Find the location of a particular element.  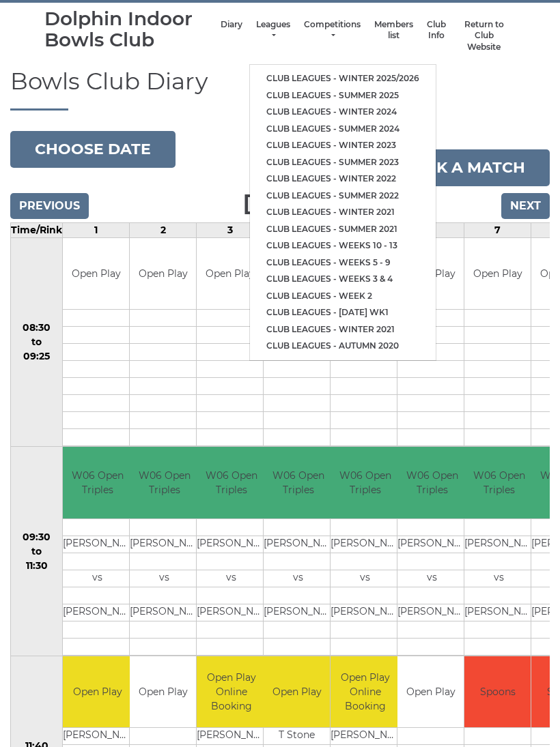

td: 3 is located at coordinates (229, 229).